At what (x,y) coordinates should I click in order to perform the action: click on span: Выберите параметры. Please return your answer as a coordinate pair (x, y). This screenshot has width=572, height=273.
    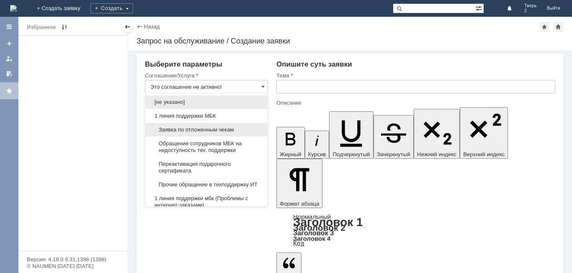
    Looking at the image, I should click on (183, 64).